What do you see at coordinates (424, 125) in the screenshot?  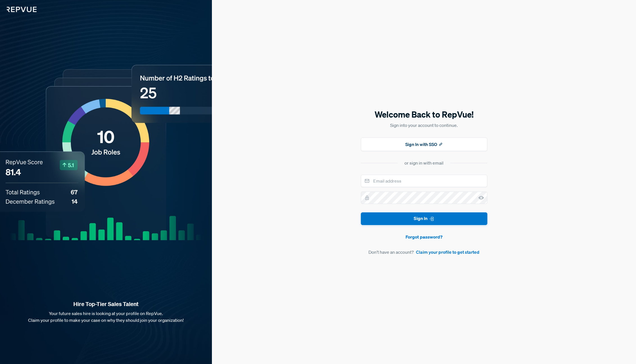 I see `p: Sign into your account to continue.` at bounding box center [424, 125].